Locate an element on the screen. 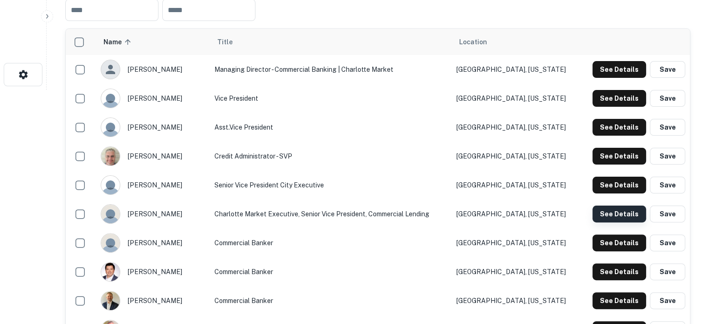 The width and height of the screenshot is (709, 324). span: Name is located at coordinates (118, 42).